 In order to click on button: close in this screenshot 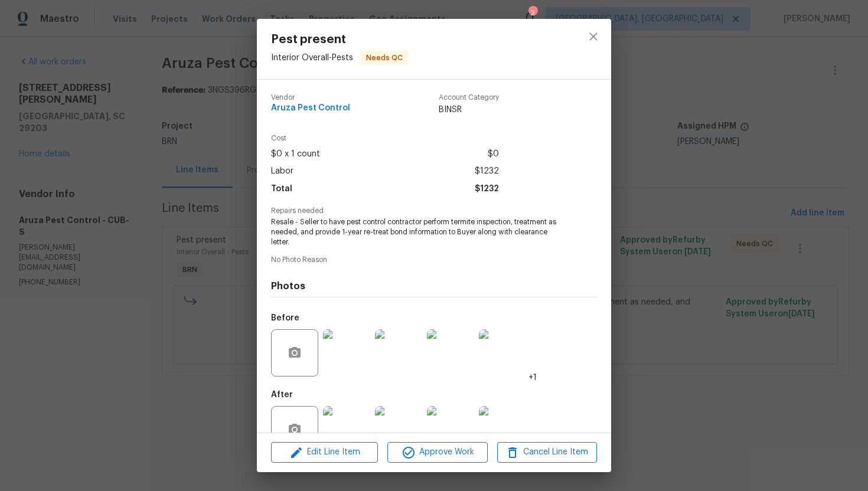, I will do `click(593, 36)`.